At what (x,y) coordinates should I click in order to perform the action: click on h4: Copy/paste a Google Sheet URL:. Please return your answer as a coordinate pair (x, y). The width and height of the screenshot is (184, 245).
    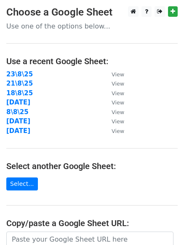
    Looking at the image, I should click on (92, 224).